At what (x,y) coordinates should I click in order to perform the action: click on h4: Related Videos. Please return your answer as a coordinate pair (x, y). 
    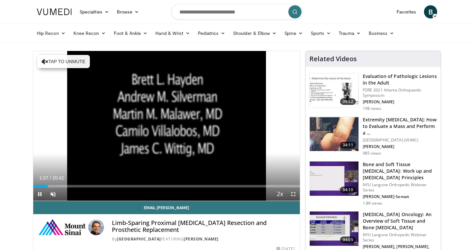
    Looking at the image, I should click on (333, 59).